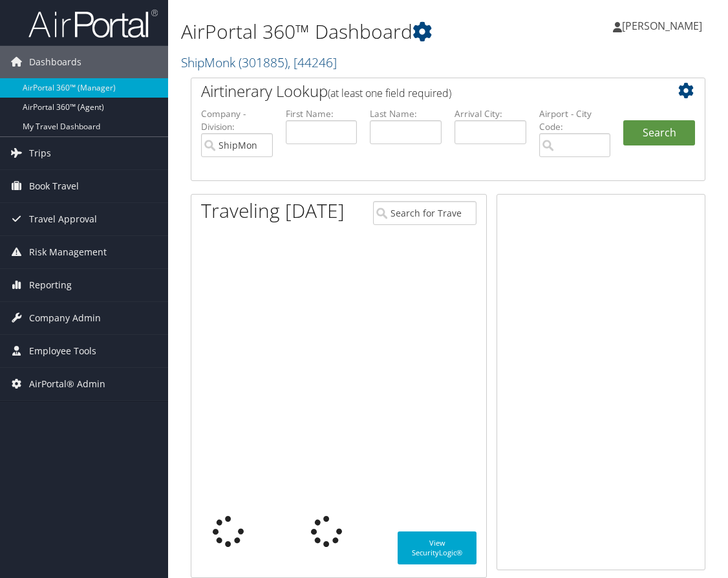  Describe the element at coordinates (659, 133) in the screenshot. I see `button: Search` at that location.